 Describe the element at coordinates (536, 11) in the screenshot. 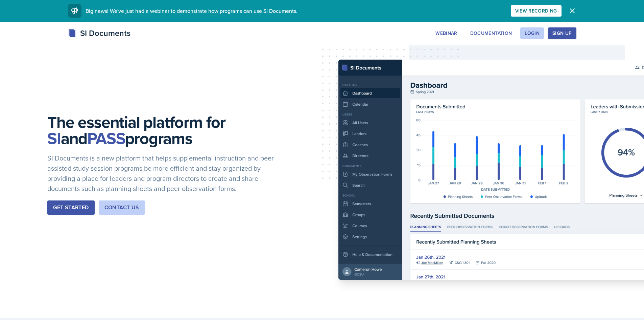

I see `button: View Recording` at that location.